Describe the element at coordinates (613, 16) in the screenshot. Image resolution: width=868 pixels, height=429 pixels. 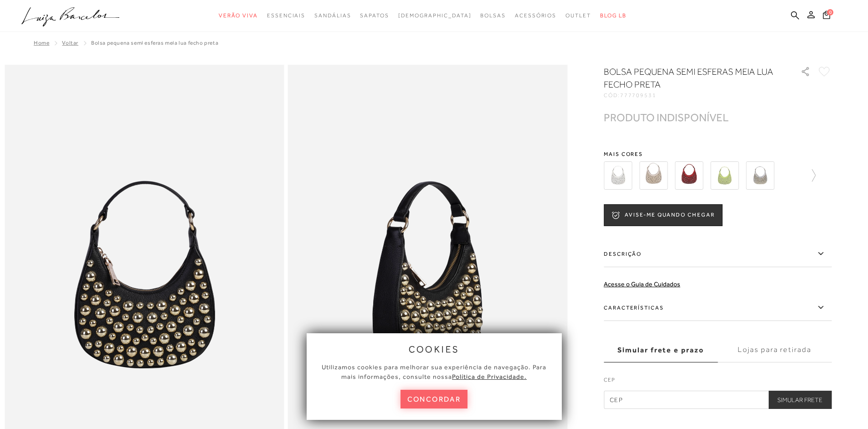
I see `a: BLOG LB` at that location.